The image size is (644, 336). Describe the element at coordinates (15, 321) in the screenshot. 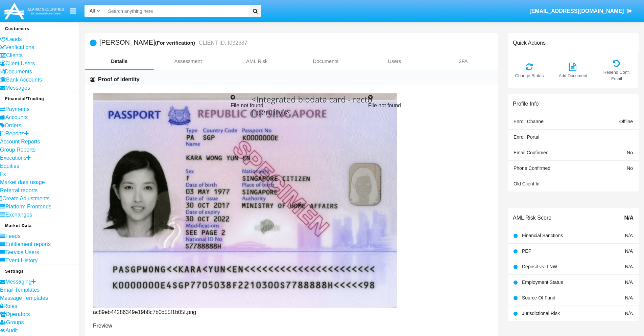

I see `span: Groups` at that location.